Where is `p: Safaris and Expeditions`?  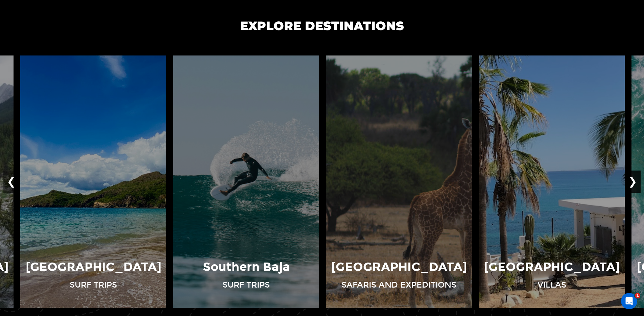
p: Safaris and Expeditions is located at coordinates (399, 285).